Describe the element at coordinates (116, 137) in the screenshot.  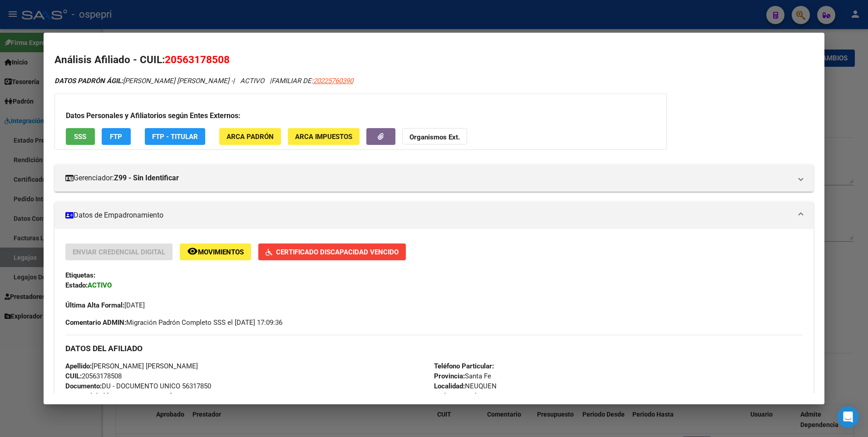
I see `span: FTP` at that location.